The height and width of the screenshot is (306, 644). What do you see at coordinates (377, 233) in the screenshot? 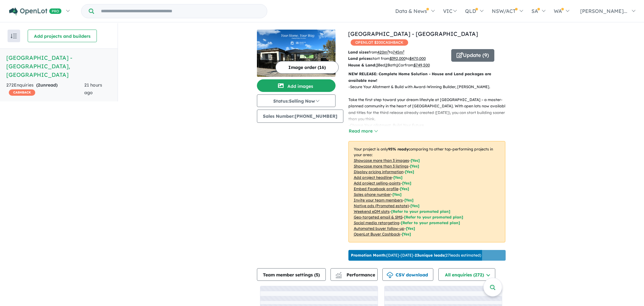
I see `u: OpenLot Buyer Cashback` at bounding box center [377, 233].